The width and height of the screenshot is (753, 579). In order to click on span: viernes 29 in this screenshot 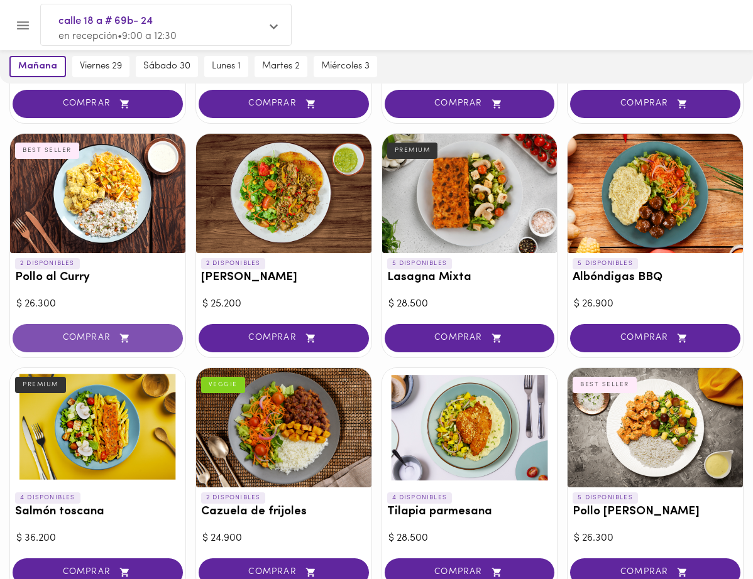, I will do `click(101, 67)`.